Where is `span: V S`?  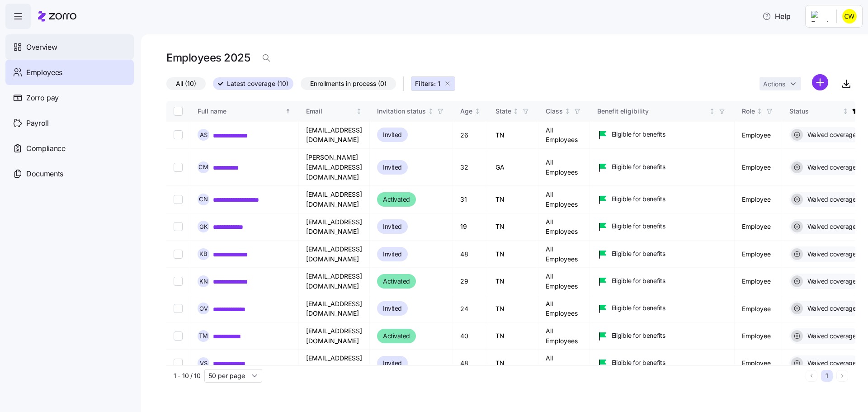
span: V S is located at coordinates (203, 363).